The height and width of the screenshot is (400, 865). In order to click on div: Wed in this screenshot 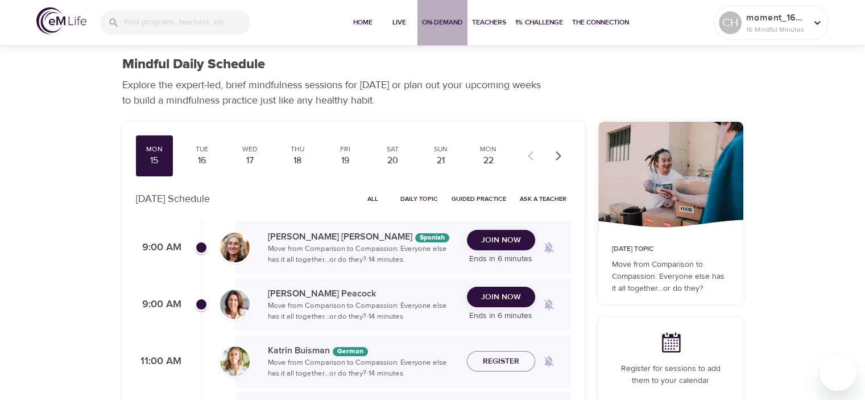, I will do `click(250, 149)`.